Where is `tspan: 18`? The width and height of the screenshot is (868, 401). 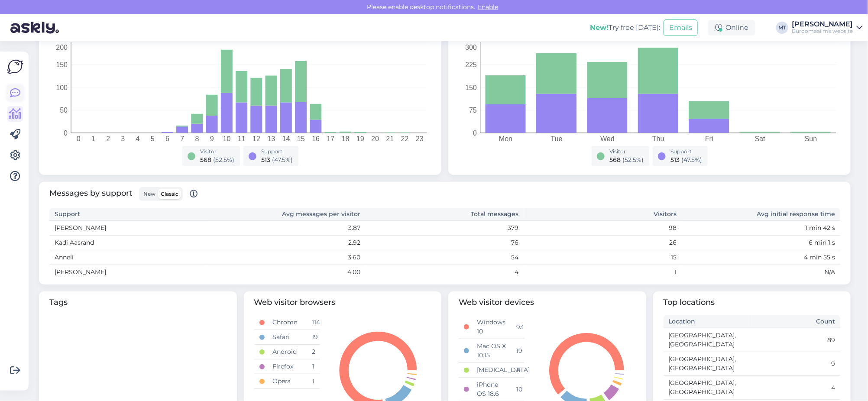
tspan: 18 is located at coordinates (345, 139).